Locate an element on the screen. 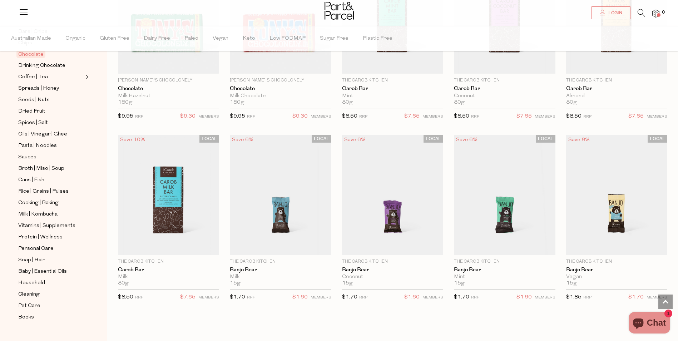 Image resolution: width=678 pixels, height=341 pixels. span: 0 is located at coordinates (664, 13).